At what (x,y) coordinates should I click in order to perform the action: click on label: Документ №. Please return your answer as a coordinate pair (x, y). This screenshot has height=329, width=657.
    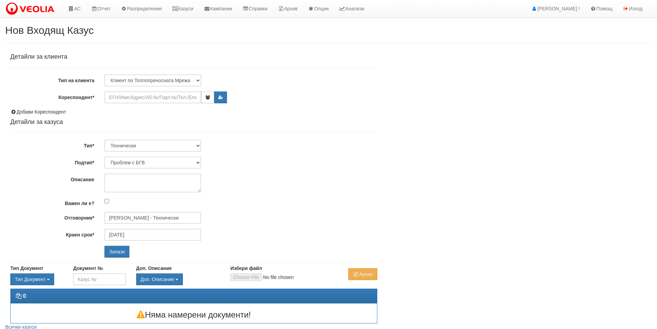
    Looking at the image, I should click on (88, 268).